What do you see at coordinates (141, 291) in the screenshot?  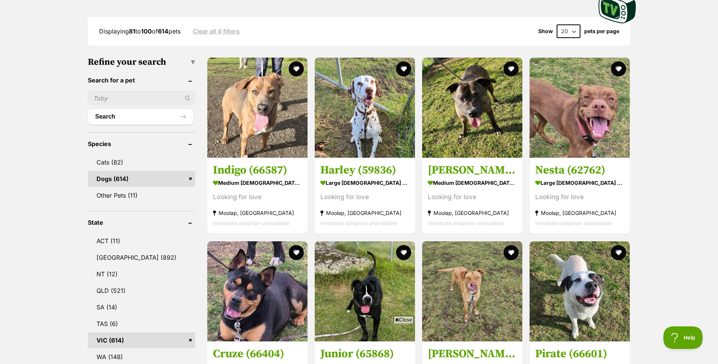 I see `a: QLD (521)` at bounding box center [141, 291].